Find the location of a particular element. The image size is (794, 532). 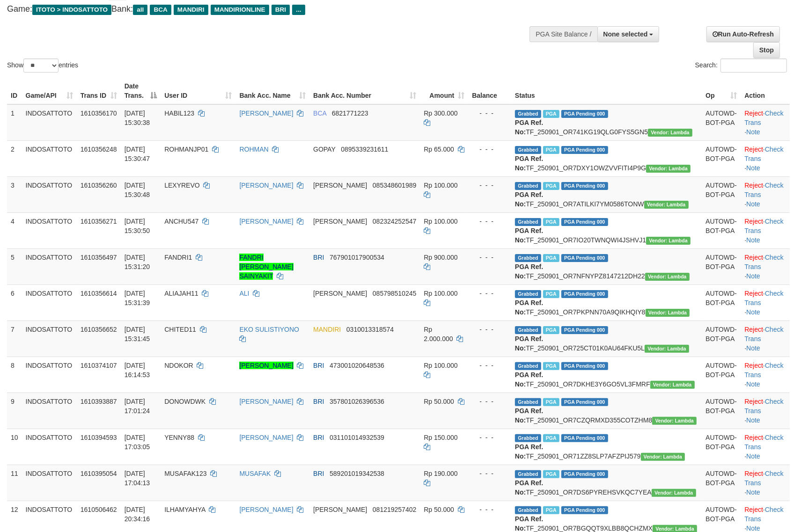

label: Show entries is located at coordinates (42, 65).